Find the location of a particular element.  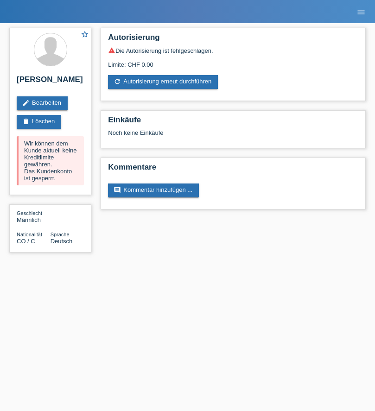

i: refresh is located at coordinates (117, 81).